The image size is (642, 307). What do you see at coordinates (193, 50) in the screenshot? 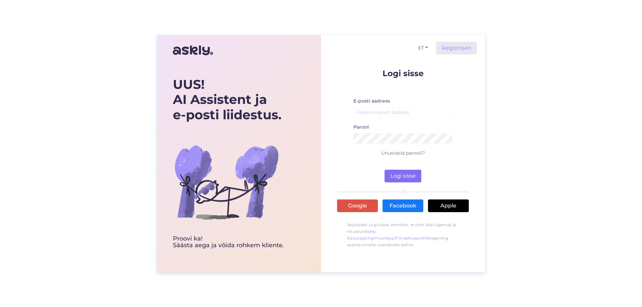
I see `img: Askly` at bounding box center [193, 50].